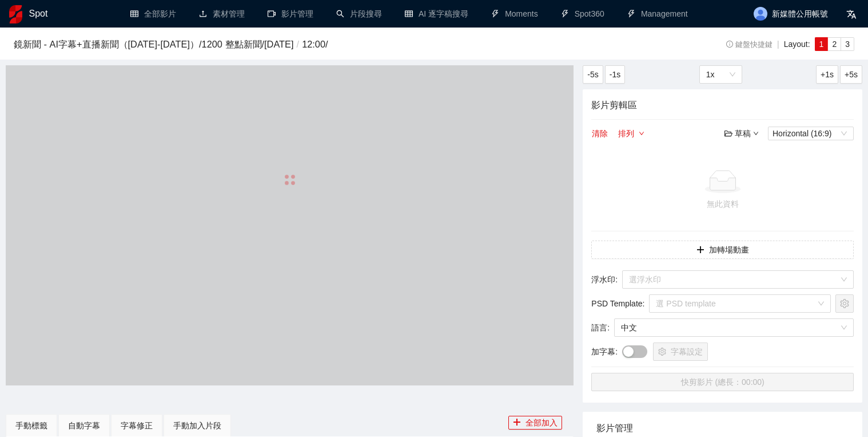 The height and width of the screenshot is (437, 868). What do you see at coordinates (84, 426) in the screenshot?
I see `div: 自動字幕` at bounding box center [84, 426].